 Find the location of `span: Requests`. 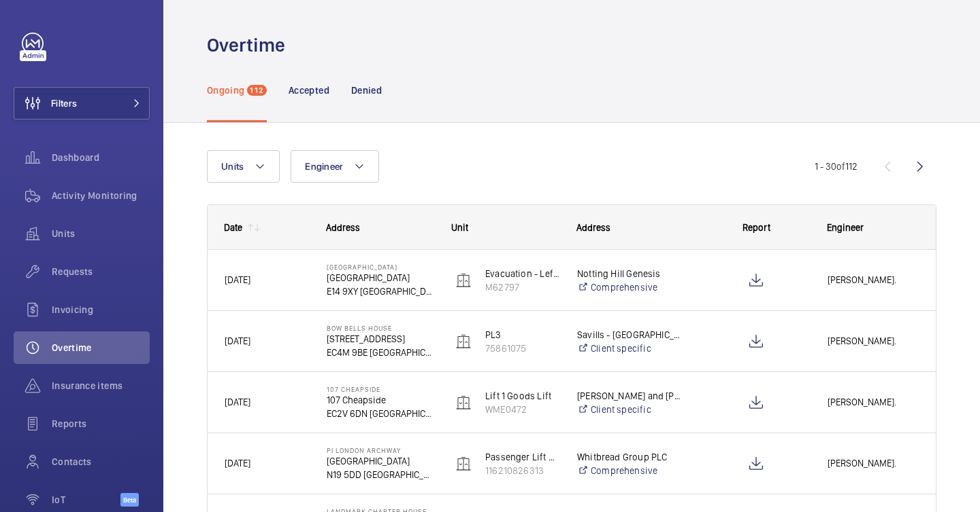

span: Requests is located at coordinates (101, 271).